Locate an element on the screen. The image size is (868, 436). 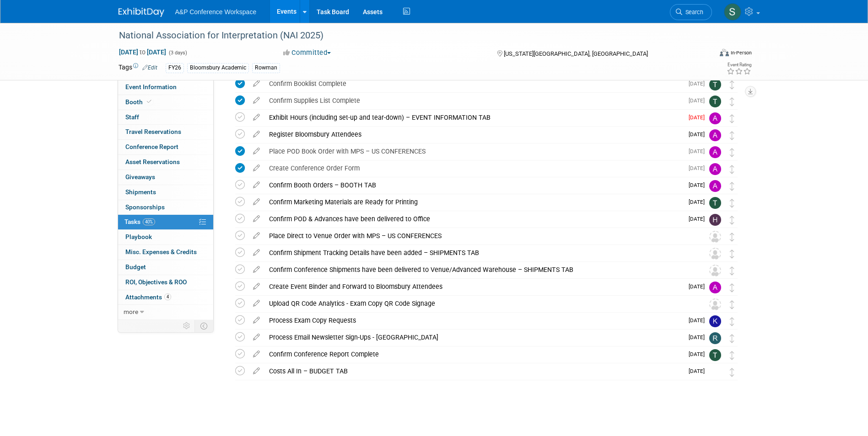
span: Travel Reservations is located at coordinates (153, 131).